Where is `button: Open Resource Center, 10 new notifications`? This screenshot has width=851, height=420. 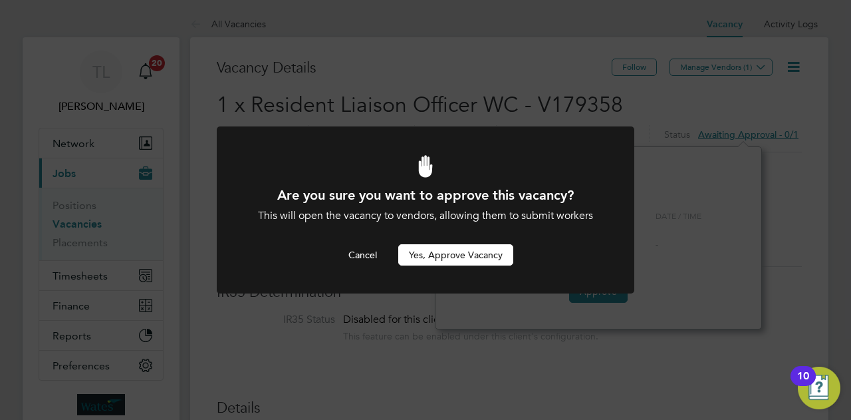 button: Open Resource Center, 10 new notifications is located at coordinates (819, 388).